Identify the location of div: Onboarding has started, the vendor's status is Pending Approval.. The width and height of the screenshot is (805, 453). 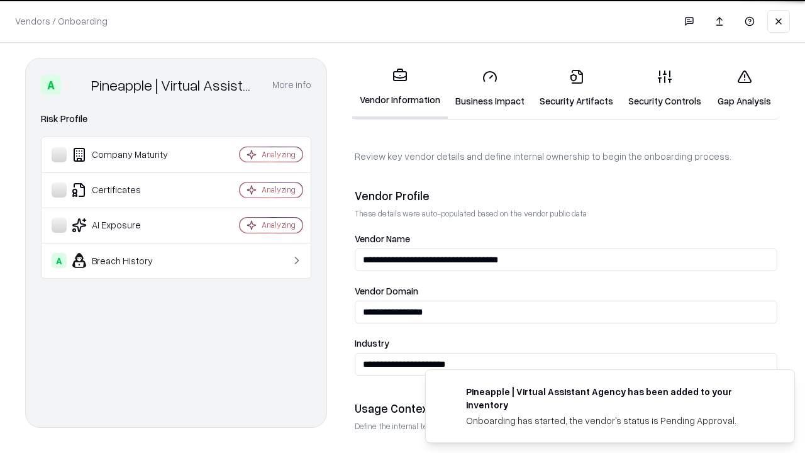
(615, 420).